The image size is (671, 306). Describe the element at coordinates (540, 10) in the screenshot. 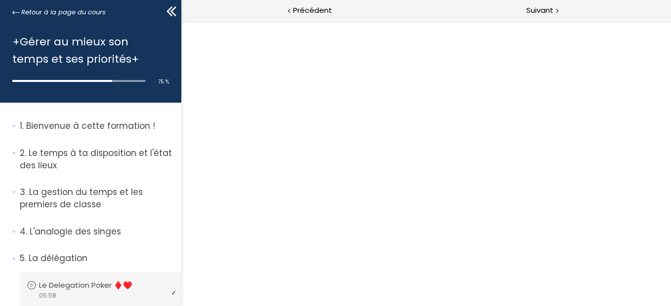

I see `span: Suivant` at that location.